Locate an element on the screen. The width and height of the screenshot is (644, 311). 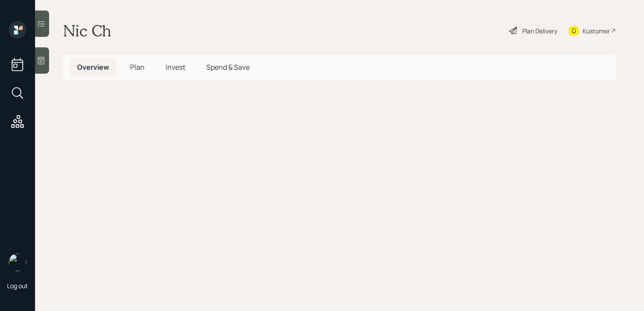
span: Overview is located at coordinates (93, 67).